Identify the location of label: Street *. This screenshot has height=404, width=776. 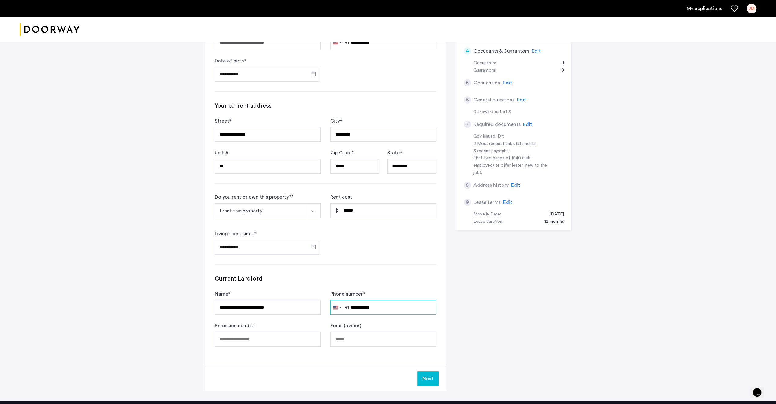
(223, 121).